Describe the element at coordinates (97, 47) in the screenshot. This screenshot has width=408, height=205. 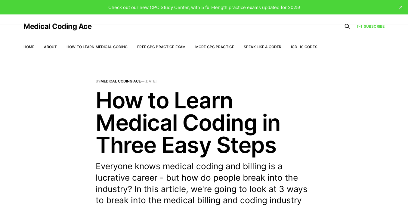
I see `a: How to Learn Medical Coding` at that location.